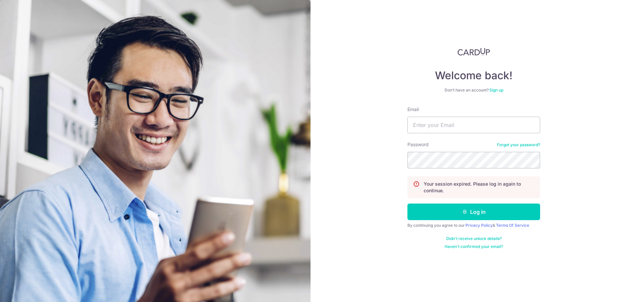 This screenshot has height=302, width=637. I want to click on input: Enter your Email, so click(473, 125).